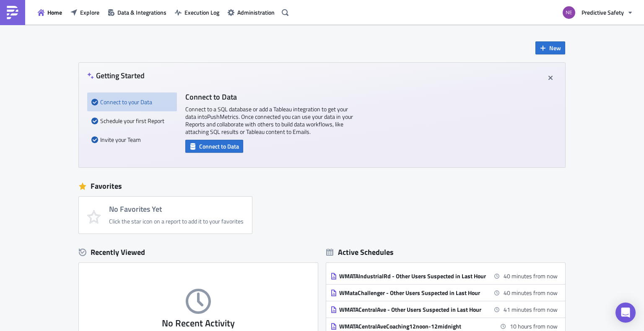 This screenshot has width=644, height=331. What do you see at coordinates (55, 12) in the screenshot?
I see `span: Home` at bounding box center [55, 12].